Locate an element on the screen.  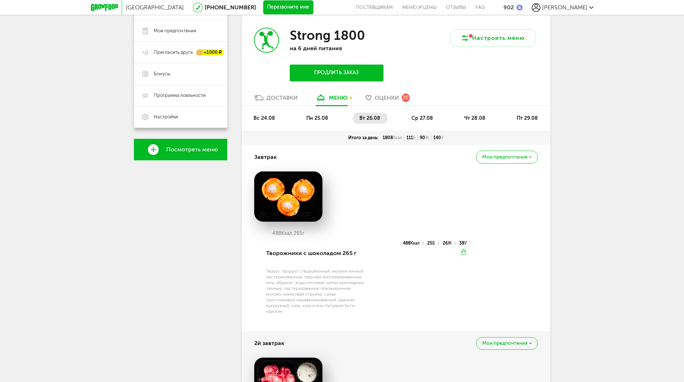
a: Программа лояльности is located at coordinates (181, 95).